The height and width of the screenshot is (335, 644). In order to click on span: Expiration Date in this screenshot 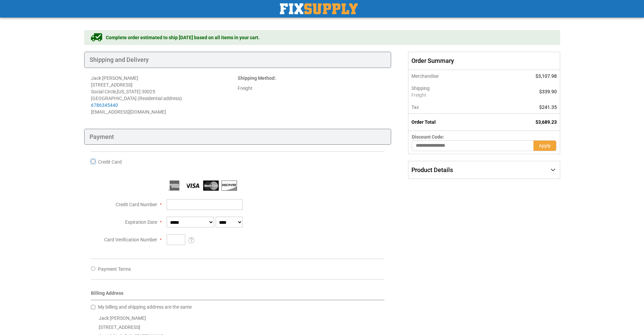, I will do `click(141, 222)`.